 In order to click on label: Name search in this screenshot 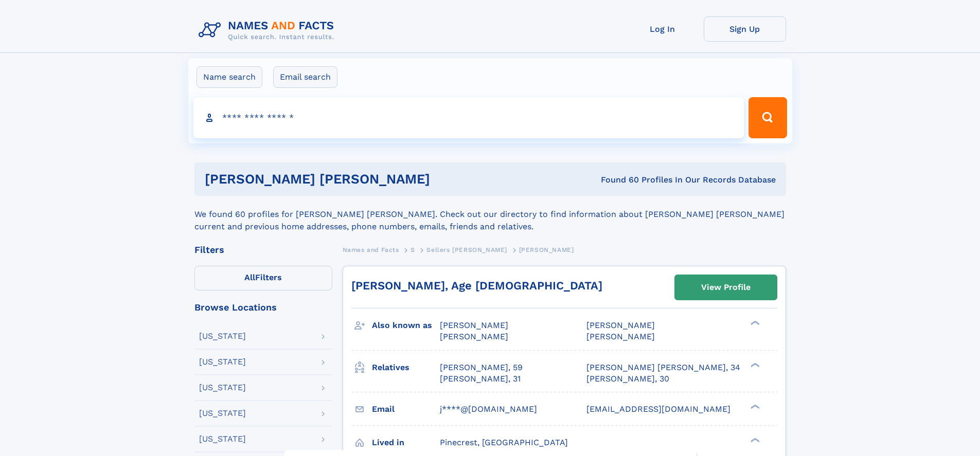, I will do `click(229, 77)`.